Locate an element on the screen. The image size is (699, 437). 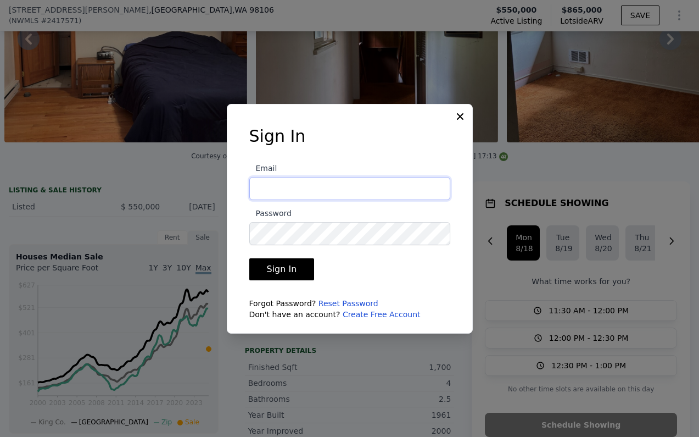
span: Password is located at coordinates (270, 213).